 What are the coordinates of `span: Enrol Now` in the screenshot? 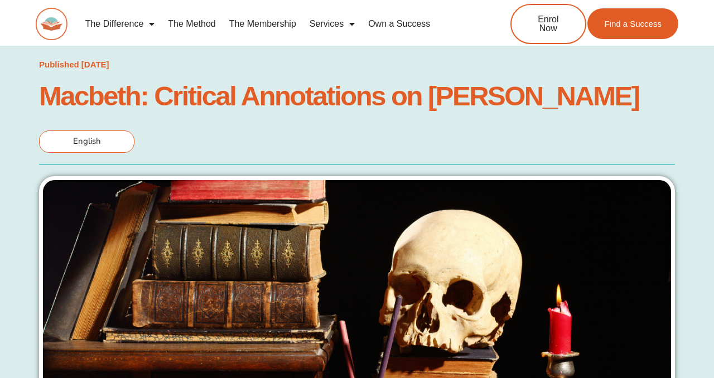 It's located at (548, 24).